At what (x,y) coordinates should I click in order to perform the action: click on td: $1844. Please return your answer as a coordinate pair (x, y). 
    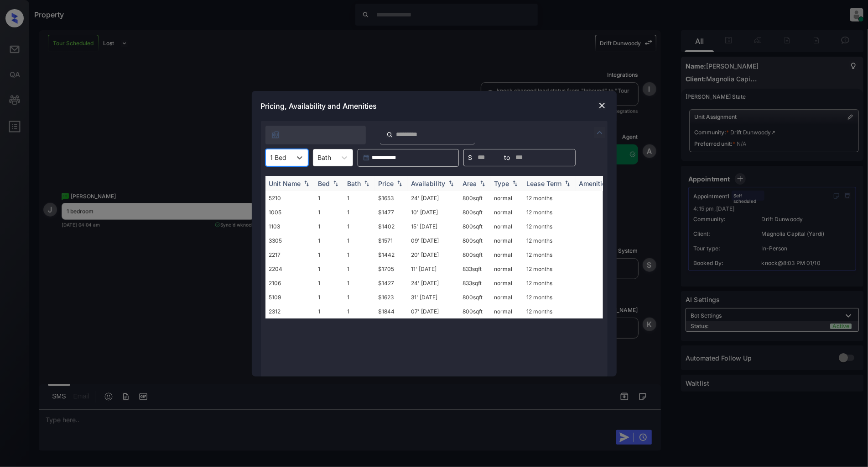
    Looking at the image, I should click on (391, 311).